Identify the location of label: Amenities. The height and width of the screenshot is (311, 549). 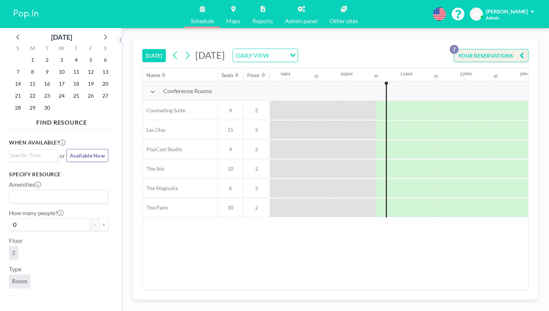
(25, 184).